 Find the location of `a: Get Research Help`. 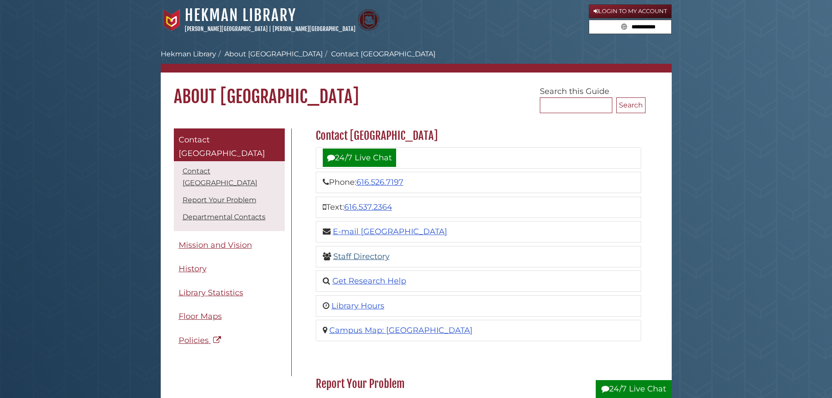

a: Get Research Help is located at coordinates (369, 281).